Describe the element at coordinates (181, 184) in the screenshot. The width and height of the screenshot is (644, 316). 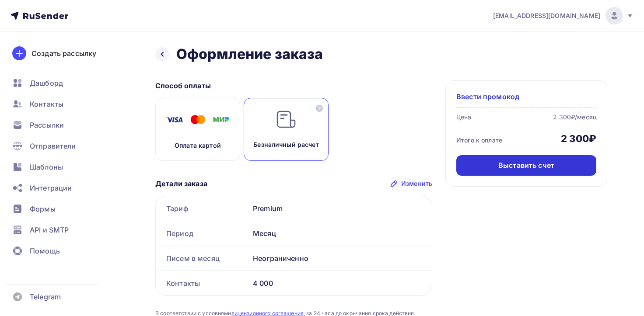
I see `p: Детали заказа` at that location.